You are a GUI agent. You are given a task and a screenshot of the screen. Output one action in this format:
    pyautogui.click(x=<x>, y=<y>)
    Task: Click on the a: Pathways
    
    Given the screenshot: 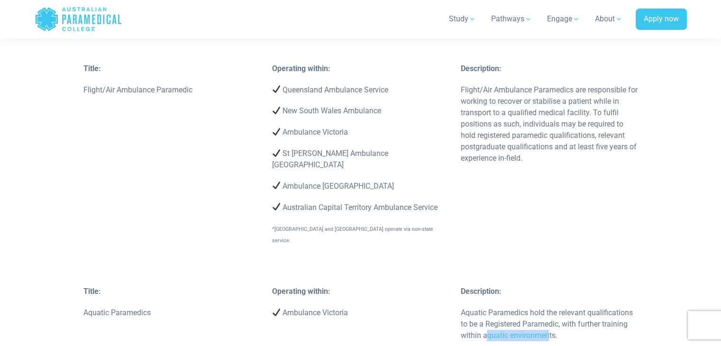 What is the action you would take?
    pyautogui.click(x=512, y=19)
    